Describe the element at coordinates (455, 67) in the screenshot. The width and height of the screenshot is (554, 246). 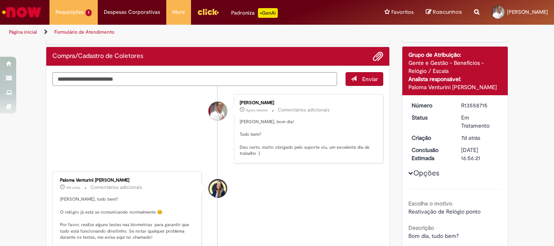
I see `div: Gente e Gestão - Benefícios - Relógio / Escala` at that location.